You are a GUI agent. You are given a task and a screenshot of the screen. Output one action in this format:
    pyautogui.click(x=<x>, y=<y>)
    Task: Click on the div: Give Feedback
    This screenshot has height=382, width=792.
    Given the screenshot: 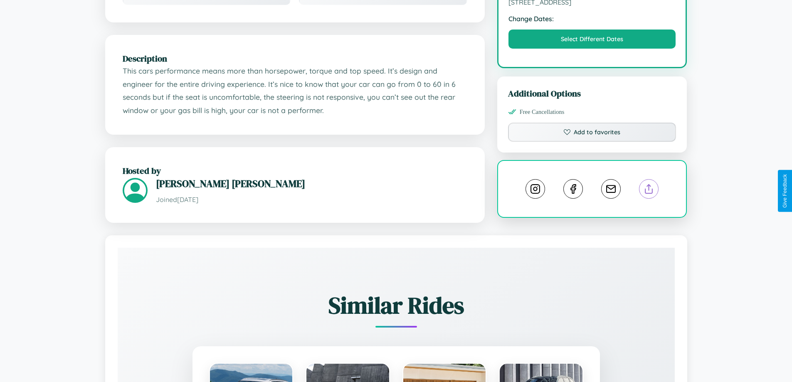 What is the action you would take?
    pyautogui.click(x=785, y=191)
    